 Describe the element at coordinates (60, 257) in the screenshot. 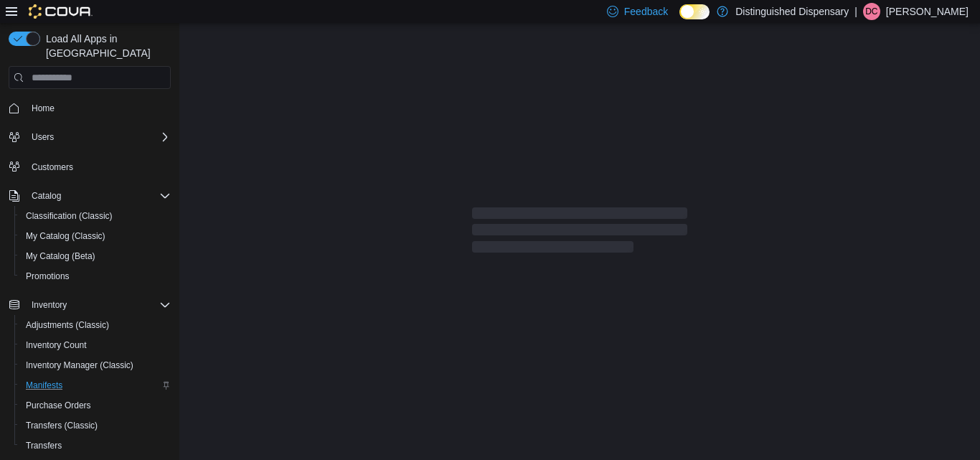

I see `a: My Catalog (Beta)` at that location.